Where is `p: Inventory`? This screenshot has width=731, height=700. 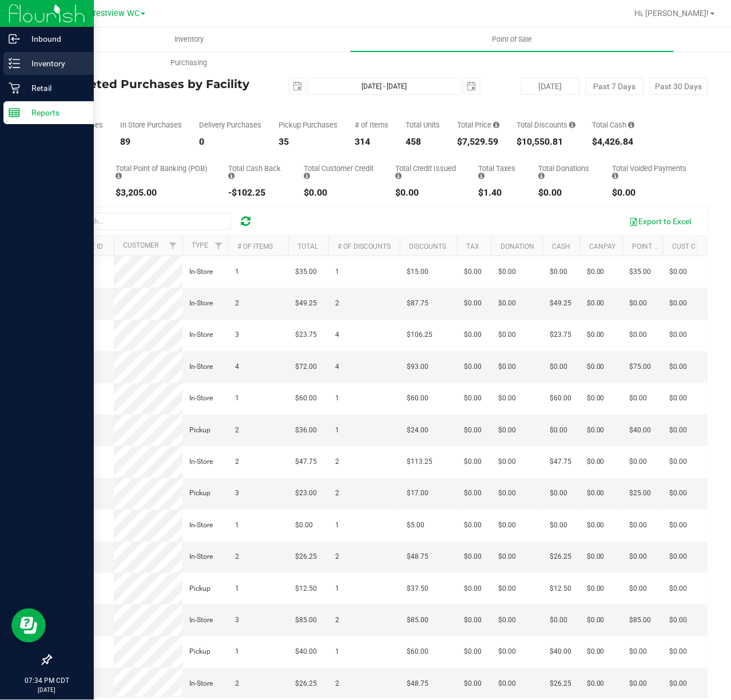 p: Inventory is located at coordinates (55, 63).